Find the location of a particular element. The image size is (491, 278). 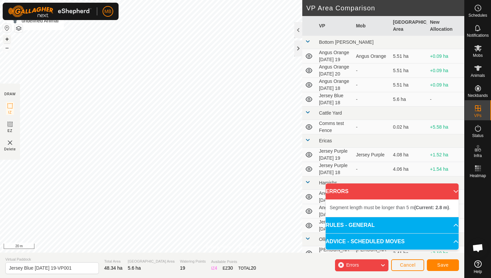

div: Angus Orange is located at coordinates (372, 56).